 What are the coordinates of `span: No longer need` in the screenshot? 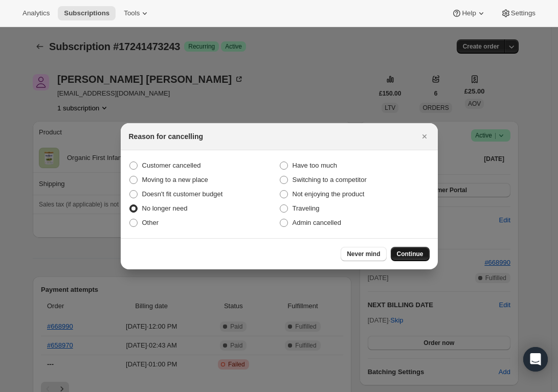 It's located at (164, 208).